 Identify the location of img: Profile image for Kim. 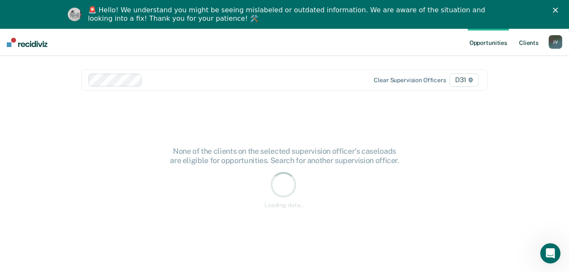
(75, 14).